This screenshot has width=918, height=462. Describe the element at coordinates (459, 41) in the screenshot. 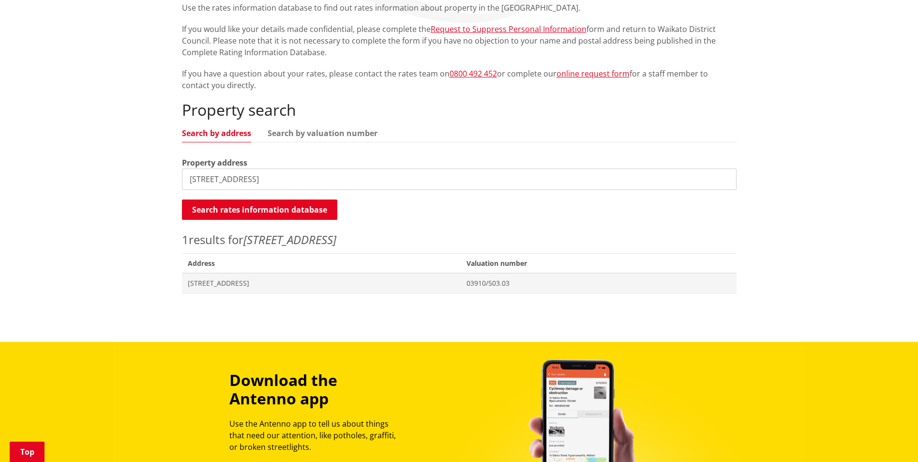

I see `p: If you would like your details made confidential, please complete the form and return to Waikato ...` at that location.